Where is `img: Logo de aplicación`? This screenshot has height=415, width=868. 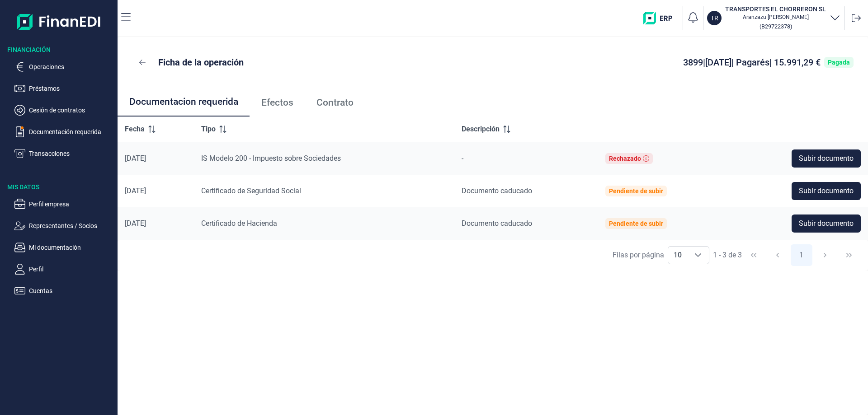
img: Logo de aplicación is located at coordinates (59, 22).